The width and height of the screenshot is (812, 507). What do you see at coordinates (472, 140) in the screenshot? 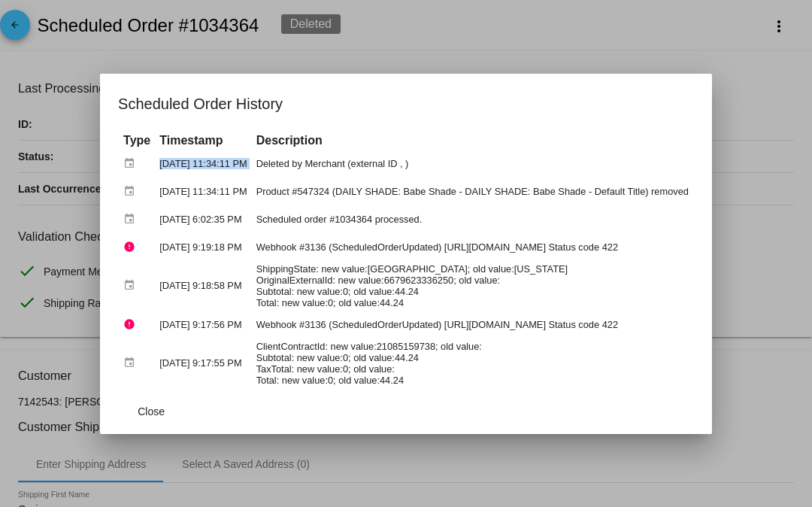
I see `th: Description` at bounding box center [472, 140].